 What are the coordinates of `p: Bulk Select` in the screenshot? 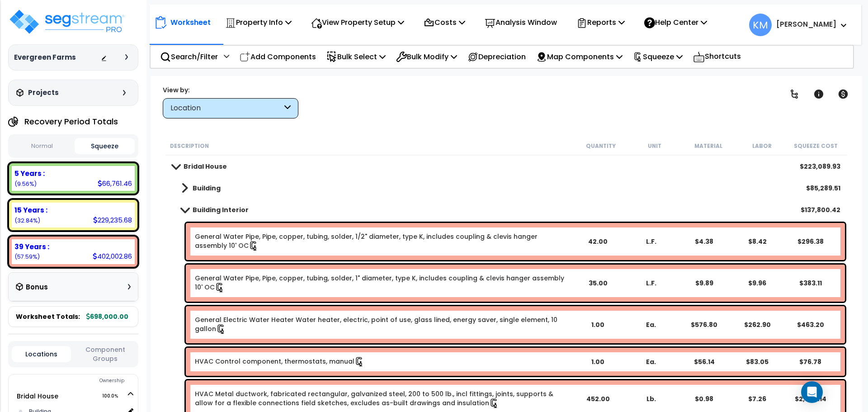 It's located at (356, 57).